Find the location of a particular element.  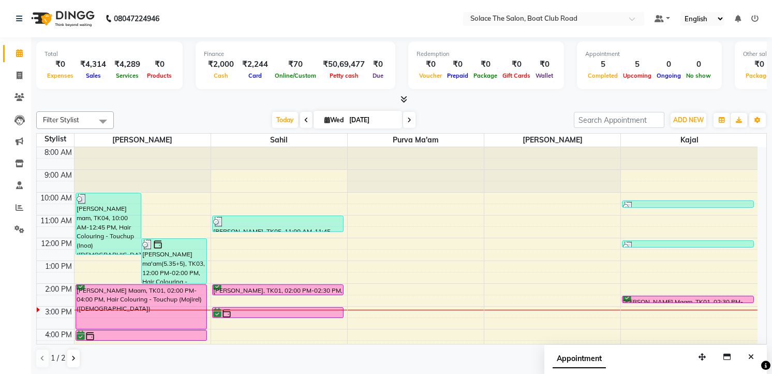

span: Upcoming is located at coordinates (637, 76).